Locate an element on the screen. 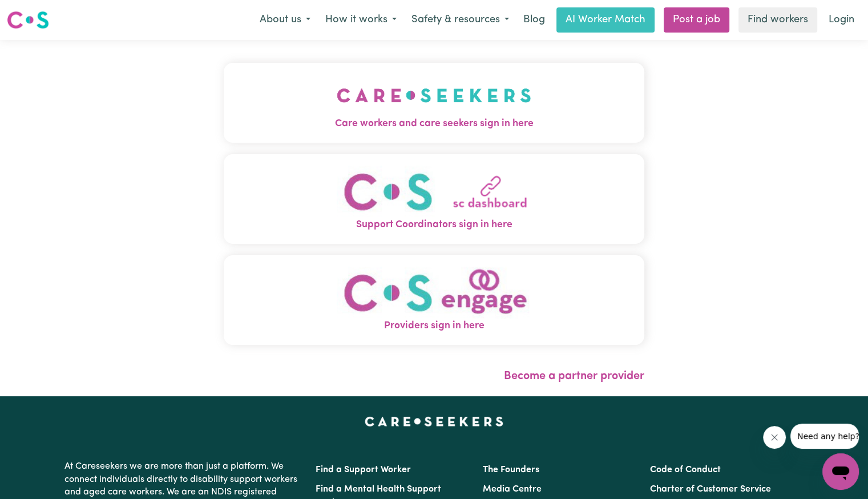 The width and height of the screenshot is (868, 499). a: Careseekers home page is located at coordinates (434, 421).